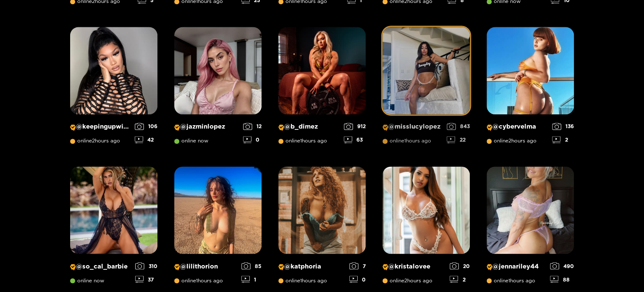 The width and height of the screenshot is (644, 292). I want to click on div: 490, so click(562, 266).